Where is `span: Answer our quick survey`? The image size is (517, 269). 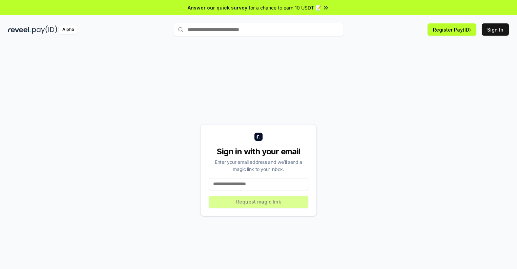 span: Answer our quick survey is located at coordinates (218, 7).